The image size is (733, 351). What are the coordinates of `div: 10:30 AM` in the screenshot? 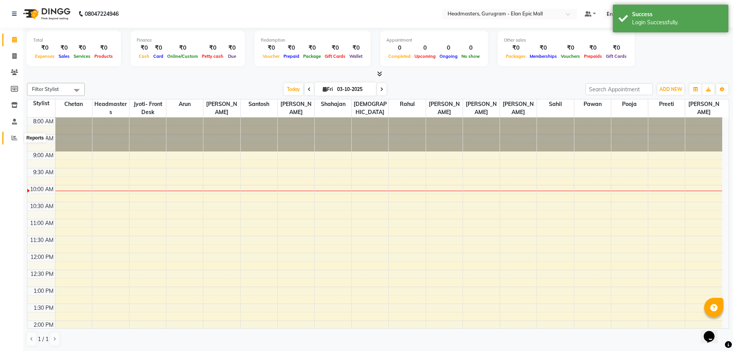 It's located at (42, 206).